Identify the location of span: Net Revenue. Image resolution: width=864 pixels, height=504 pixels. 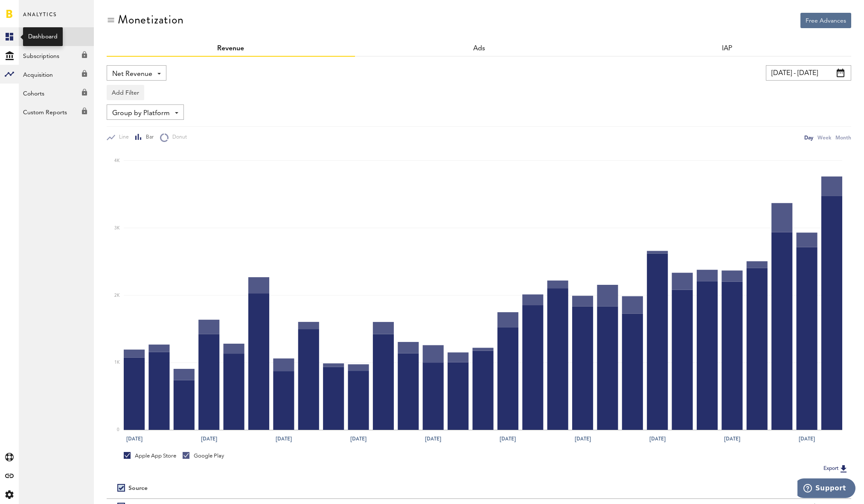
(133, 74).